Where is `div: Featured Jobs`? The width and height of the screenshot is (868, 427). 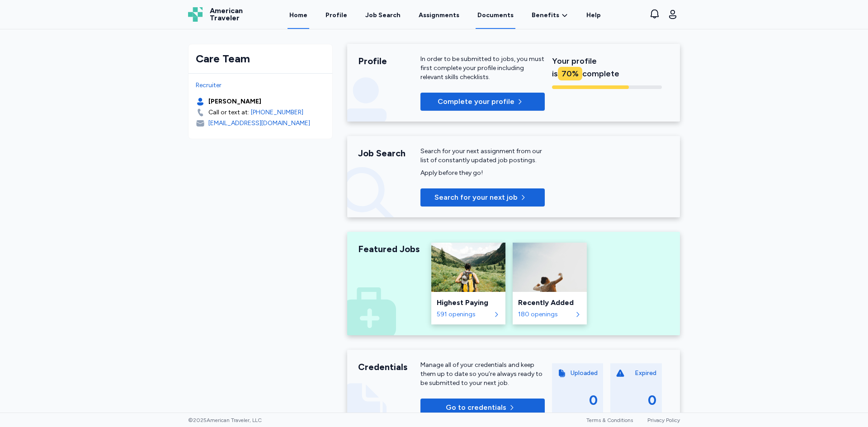 div: Featured Jobs is located at coordinates (389, 250).